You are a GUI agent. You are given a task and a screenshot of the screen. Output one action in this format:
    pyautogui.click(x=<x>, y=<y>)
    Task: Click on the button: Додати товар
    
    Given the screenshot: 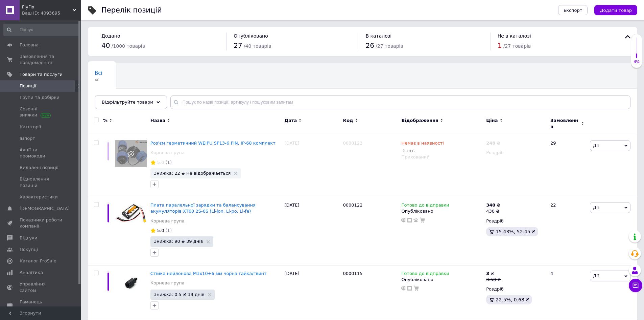 What is the action you would take?
    pyautogui.click(x=615, y=10)
    